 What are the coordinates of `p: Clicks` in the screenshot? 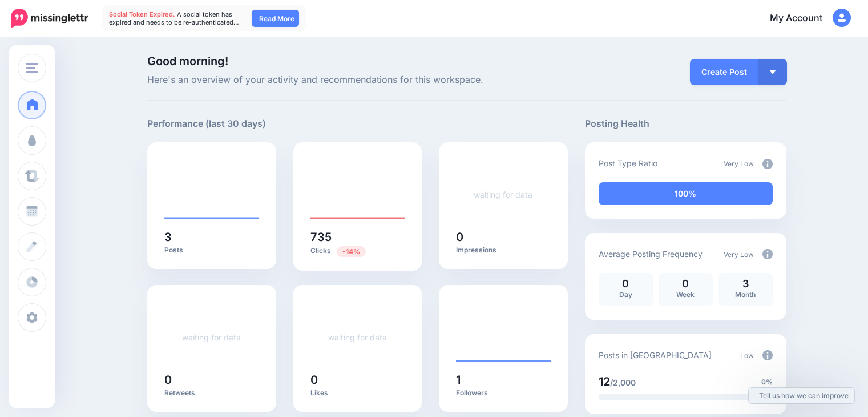 It's located at (358, 251).